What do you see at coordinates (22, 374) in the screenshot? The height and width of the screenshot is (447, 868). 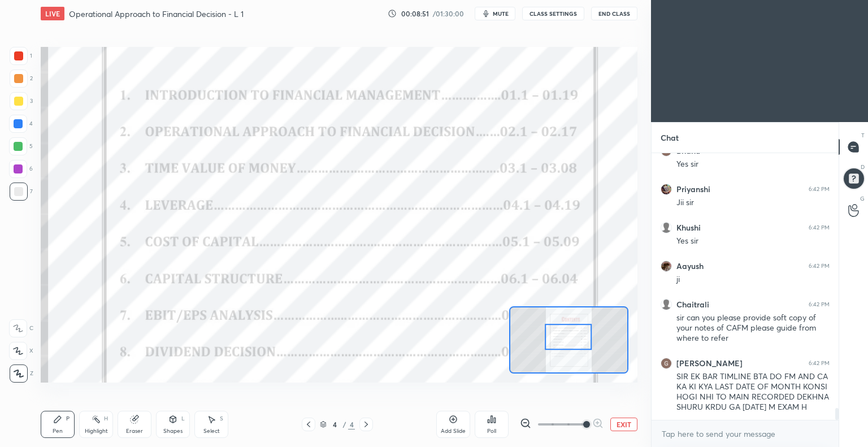 I see `div: Z` at bounding box center [22, 374].